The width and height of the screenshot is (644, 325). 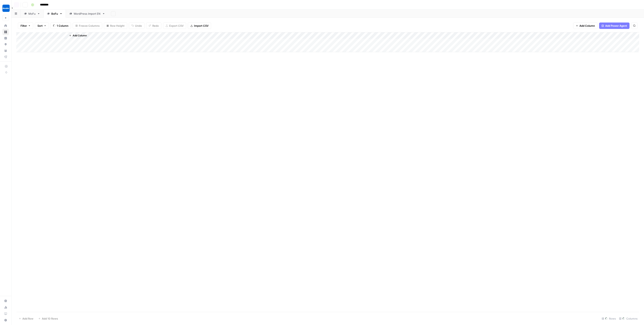 I want to click on a: Flightpath, so click(x=6, y=57).